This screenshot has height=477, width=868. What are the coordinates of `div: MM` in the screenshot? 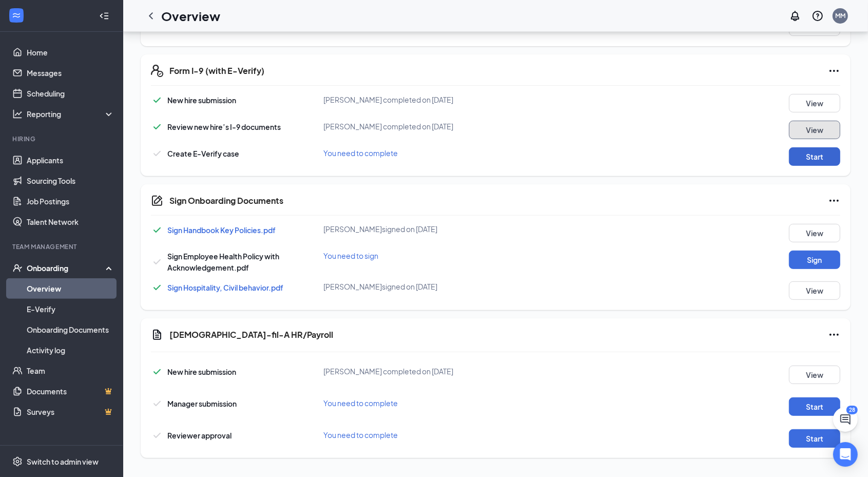 It's located at (841, 15).